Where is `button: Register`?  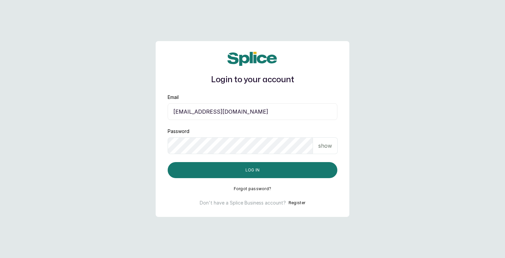
button: Register is located at coordinates (297, 203).